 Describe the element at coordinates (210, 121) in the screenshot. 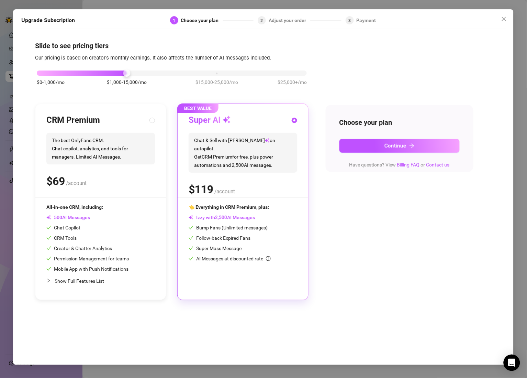

I see `h3: Super AI` at that location.